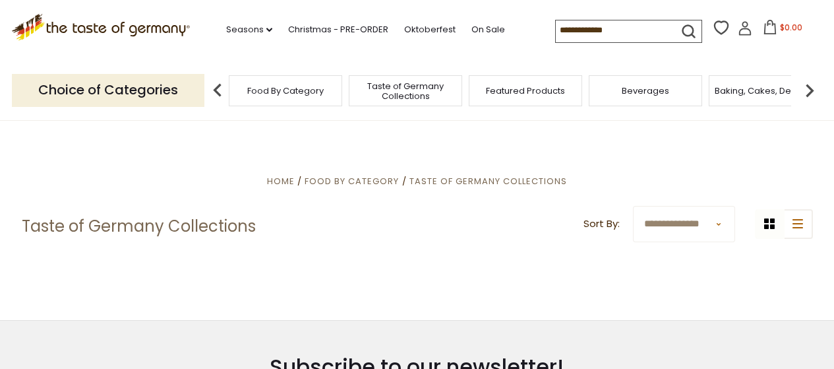 The height and width of the screenshot is (369, 834). Describe the element at coordinates (281, 181) in the screenshot. I see `span: Home` at that location.